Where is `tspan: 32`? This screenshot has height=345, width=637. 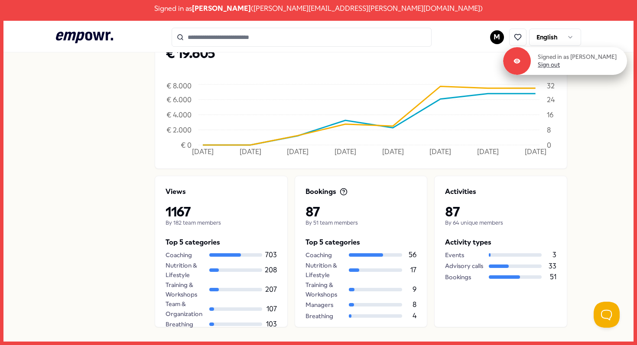
tspan: 32 is located at coordinates (551, 85).